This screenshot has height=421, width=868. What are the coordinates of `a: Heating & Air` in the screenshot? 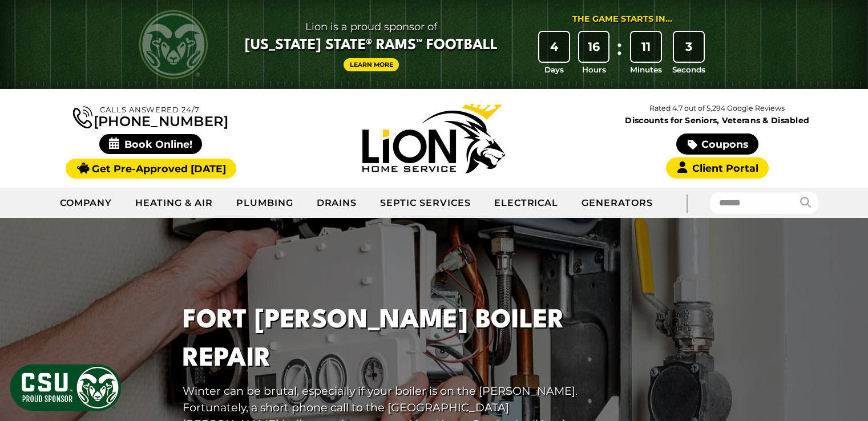 It's located at (174, 203).